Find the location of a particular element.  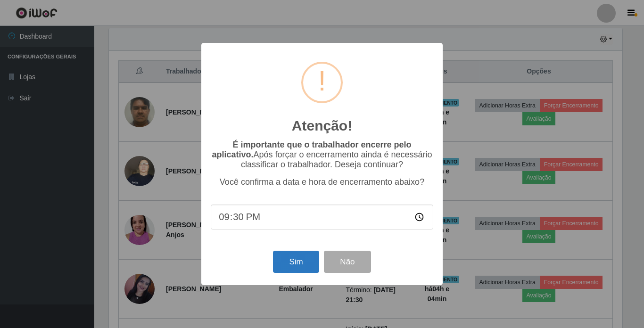

button: Sim is located at coordinates (295, 262).